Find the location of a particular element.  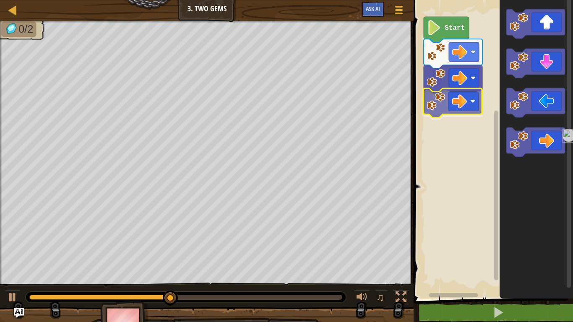

text: Start is located at coordinates (455, 28).